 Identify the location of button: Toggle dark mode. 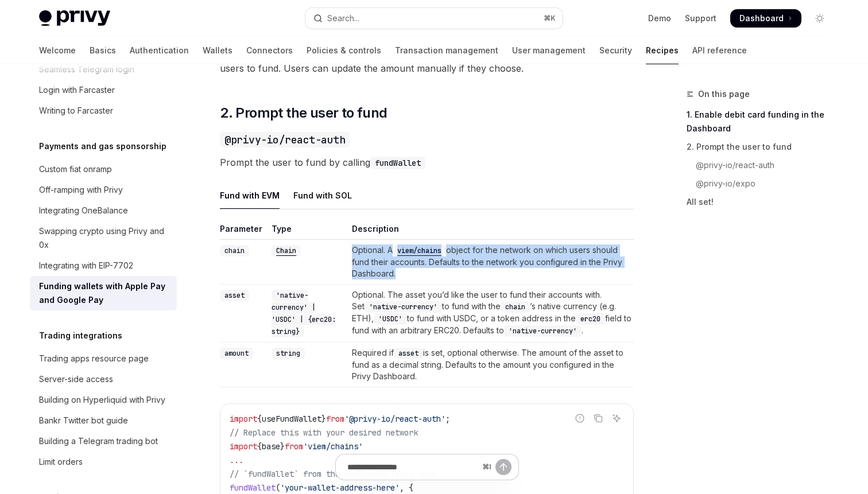
(820, 18).